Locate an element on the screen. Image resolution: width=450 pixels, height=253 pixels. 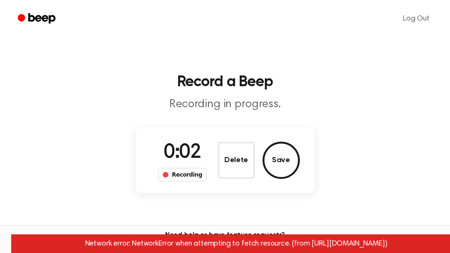
div: Recording is located at coordinates (182, 175).